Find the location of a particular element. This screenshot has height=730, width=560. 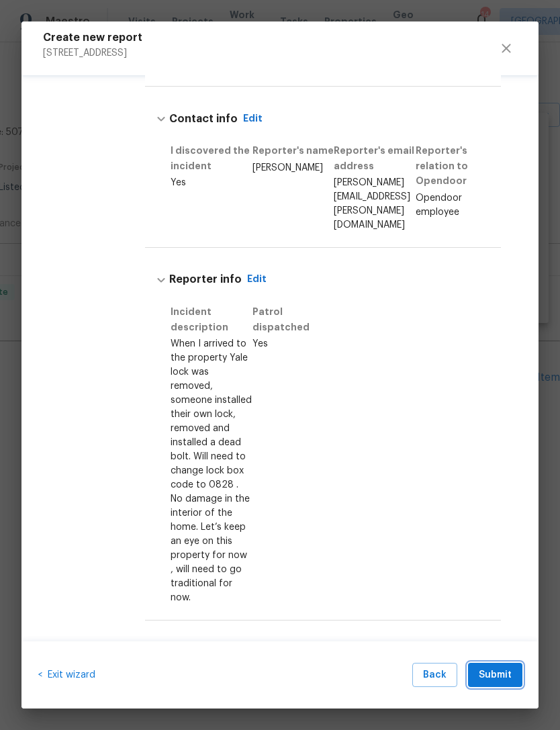

h6: Incident description is located at coordinates (211, 318).